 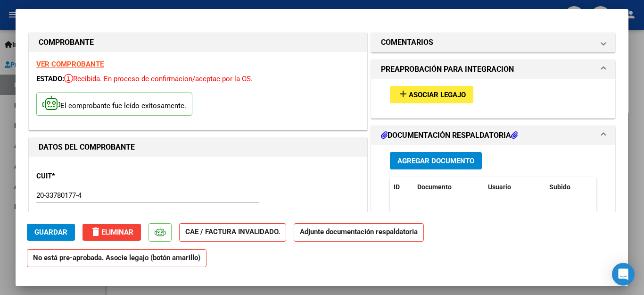 I want to click on p: CUIT, so click(x=85, y=176).